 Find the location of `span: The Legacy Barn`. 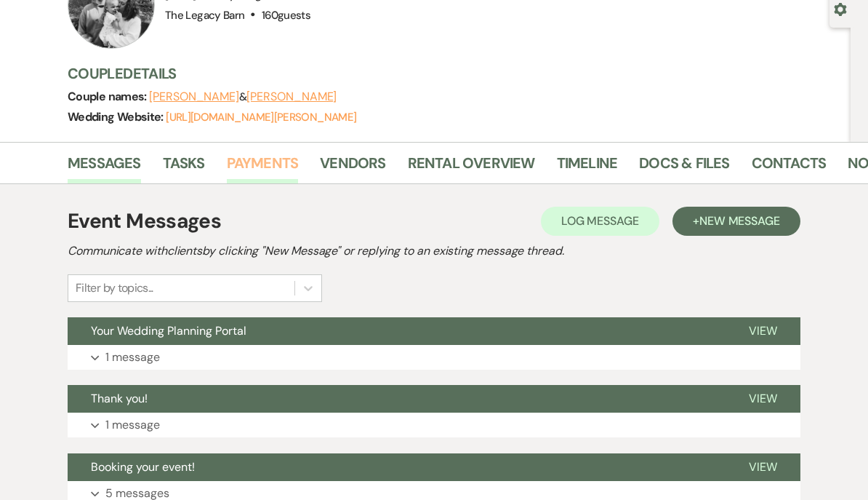

span: The Legacy Barn is located at coordinates (204, 15).